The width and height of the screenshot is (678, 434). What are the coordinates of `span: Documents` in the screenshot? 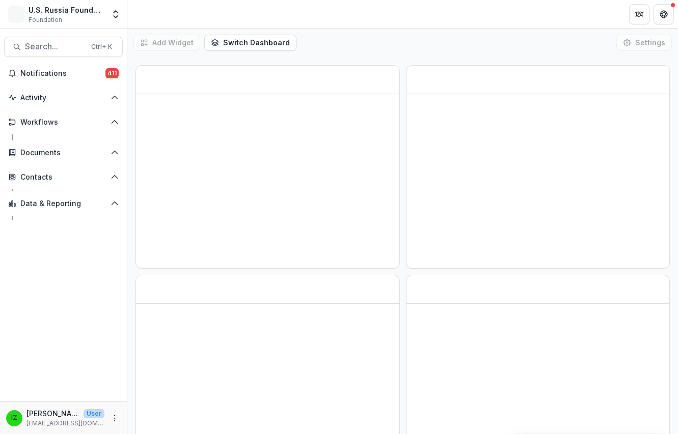 It's located at (63, 153).